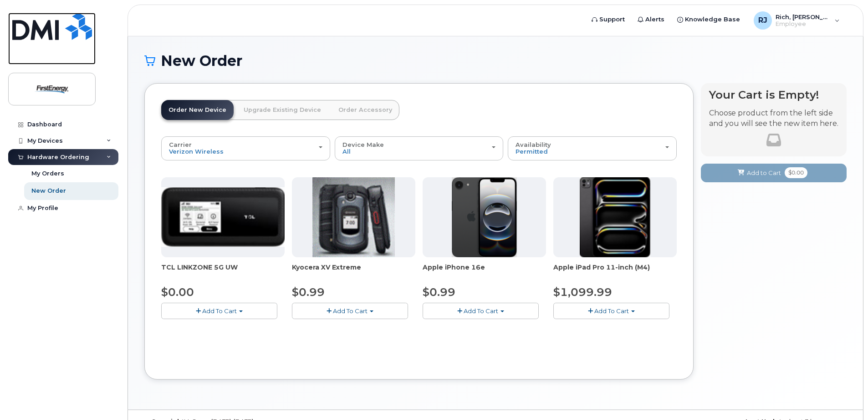 This screenshot has height=420, width=868. Describe the element at coordinates (763, 173) in the screenshot. I see `span: Add to Cart` at that location.